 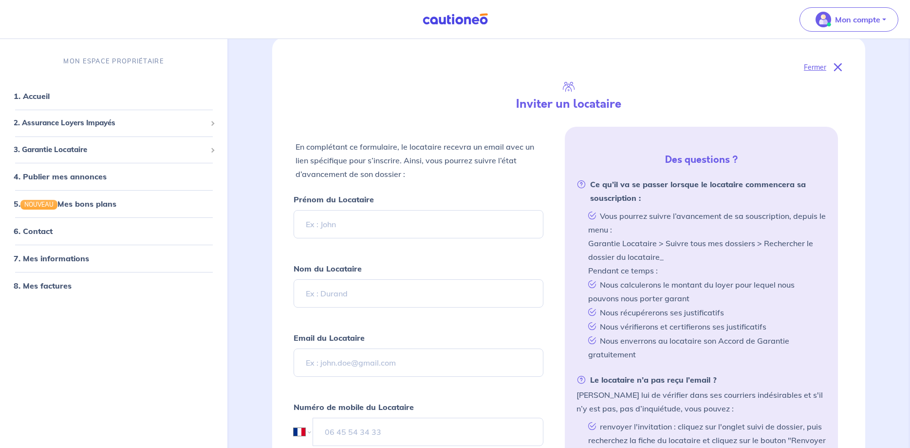 I want to click on input: Ex : John, so click(x=418, y=224).